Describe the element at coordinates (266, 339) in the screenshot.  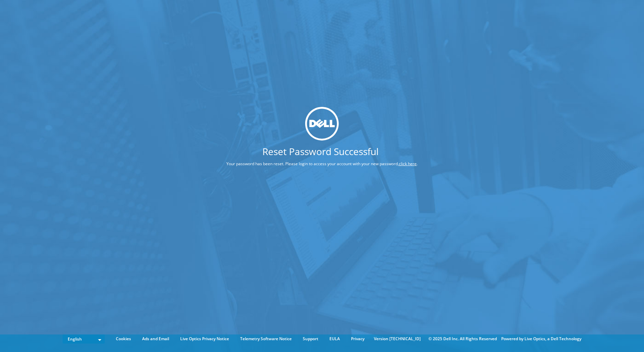
I see `a: Telemetry Software Notice` at that location.